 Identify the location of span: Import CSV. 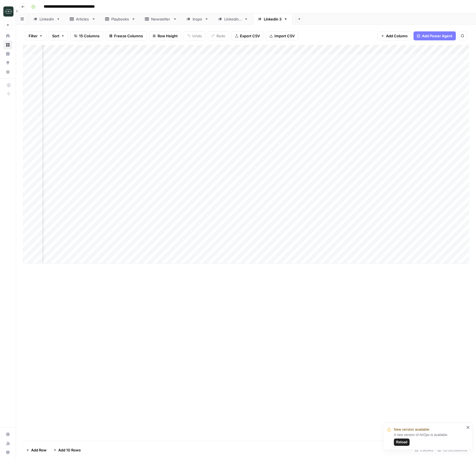
(284, 36).